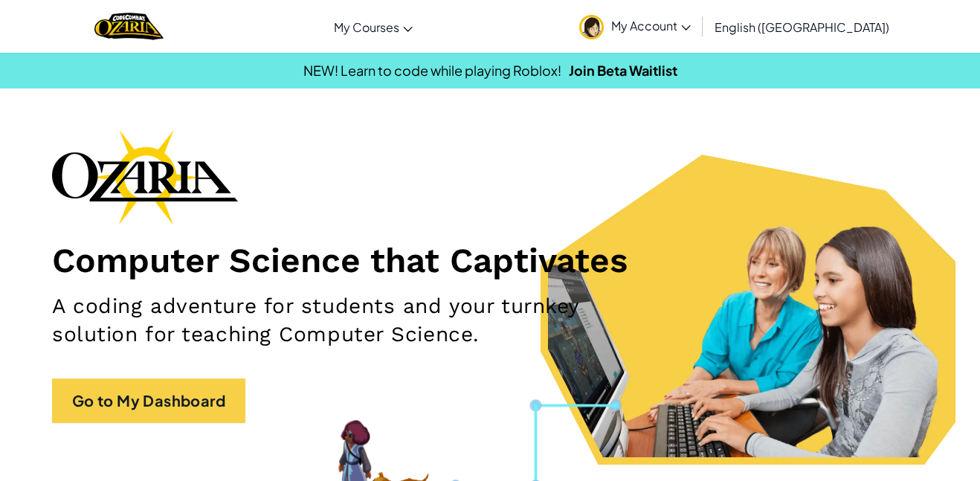 The image size is (980, 481). I want to click on span: My Courses, so click(367, 27).